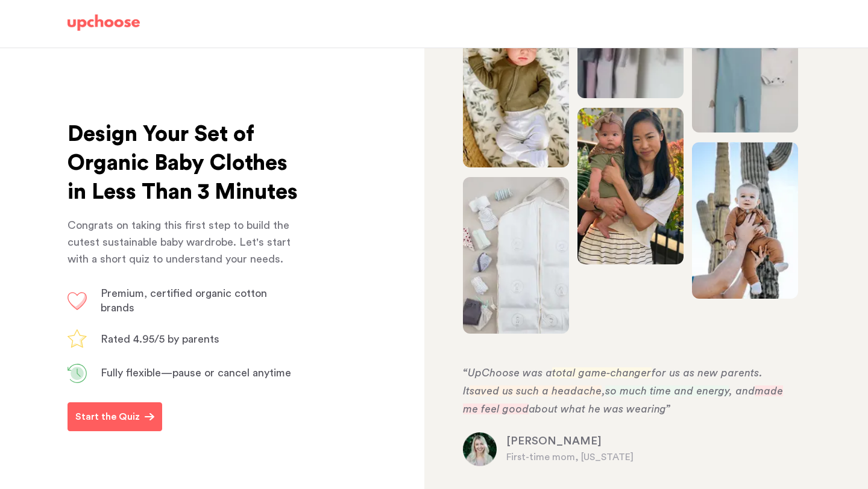 This screenshot has height=489, width=868. Describe the element at coordinates (160, 339) in the screenshot. I see `span: Rated 4.95/5 by parents` at that location.